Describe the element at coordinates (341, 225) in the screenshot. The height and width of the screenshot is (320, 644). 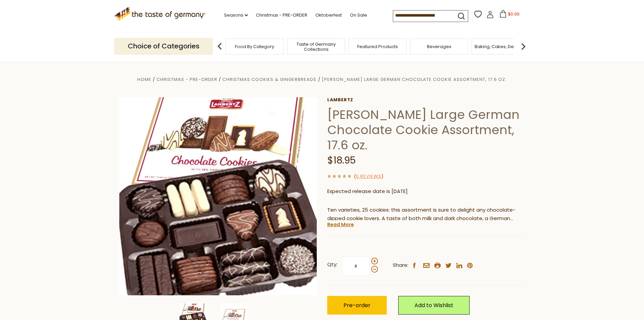
I see `a: Read More` at that location.